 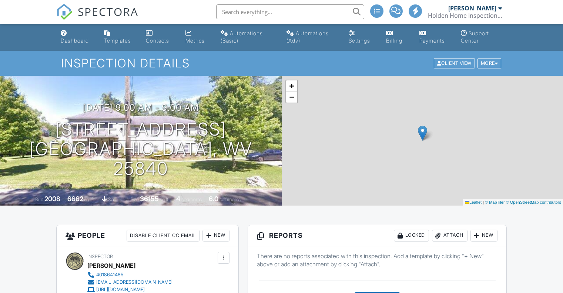 I want to click on span: Lot Size, so click(x=131, y=199).